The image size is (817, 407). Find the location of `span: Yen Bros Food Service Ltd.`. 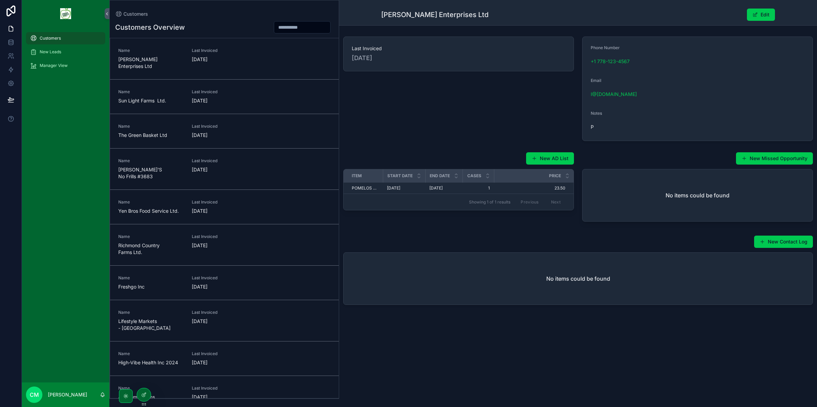

span: Yen Bros Food Service Ltd. is located at coordinates (151, 211).